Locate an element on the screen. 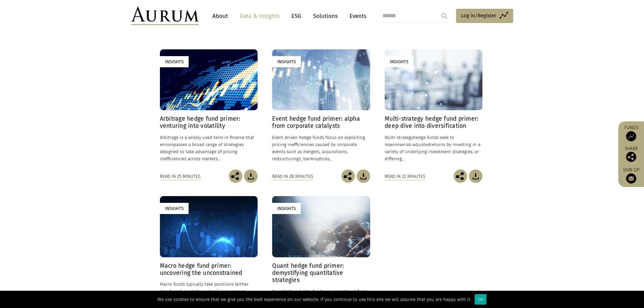 The width and height of the screenshot is (644, 308). div: Share is located at coordinates (631, 154).